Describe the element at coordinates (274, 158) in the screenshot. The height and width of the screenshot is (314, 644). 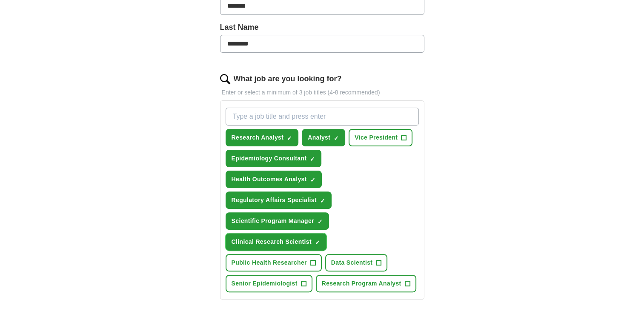
I see `button: Epidemiology Consultant✓` at that location.